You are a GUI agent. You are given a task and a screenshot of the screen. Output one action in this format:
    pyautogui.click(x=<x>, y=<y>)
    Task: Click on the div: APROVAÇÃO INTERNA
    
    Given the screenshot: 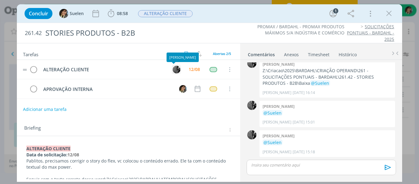 What is the action you would take?
    pyautogui.click(x=107, y=89)
    